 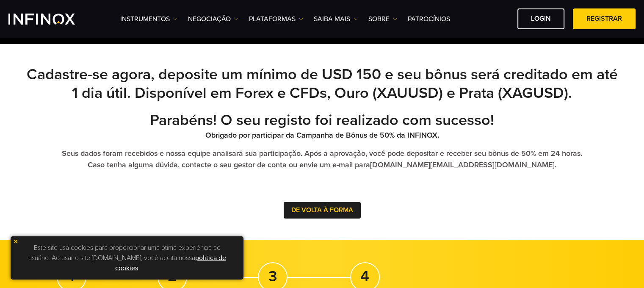 I want to click on a: SOBRE, so click(x=383, y=19).